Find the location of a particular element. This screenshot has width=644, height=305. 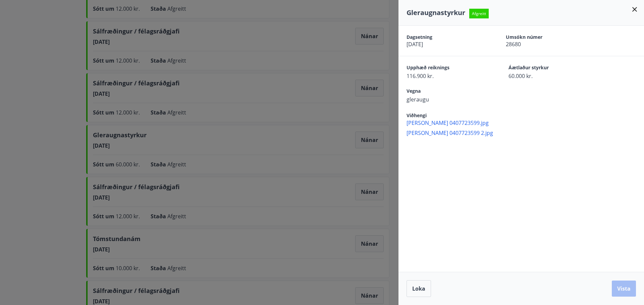

span: gleraugu is located at coordinates (446, 99).